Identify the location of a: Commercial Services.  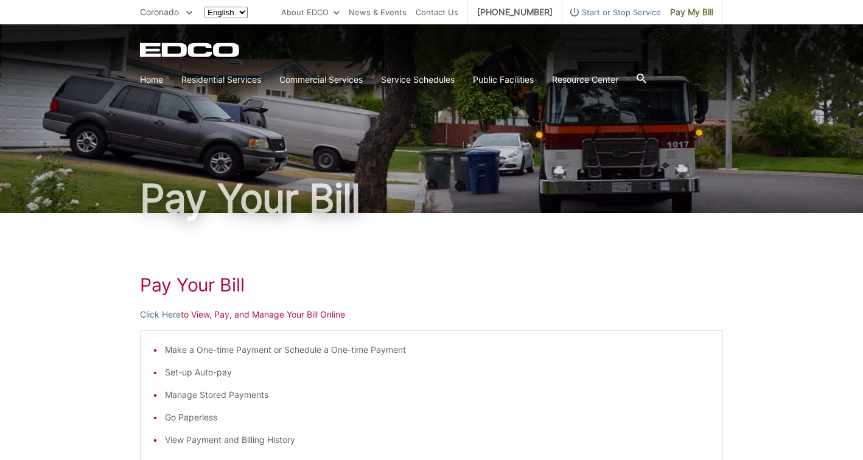
(321, 80).